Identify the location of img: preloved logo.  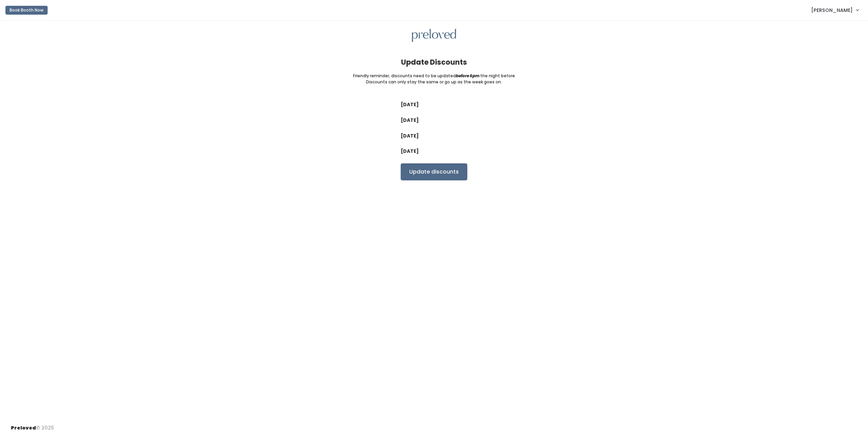
(434, 35).